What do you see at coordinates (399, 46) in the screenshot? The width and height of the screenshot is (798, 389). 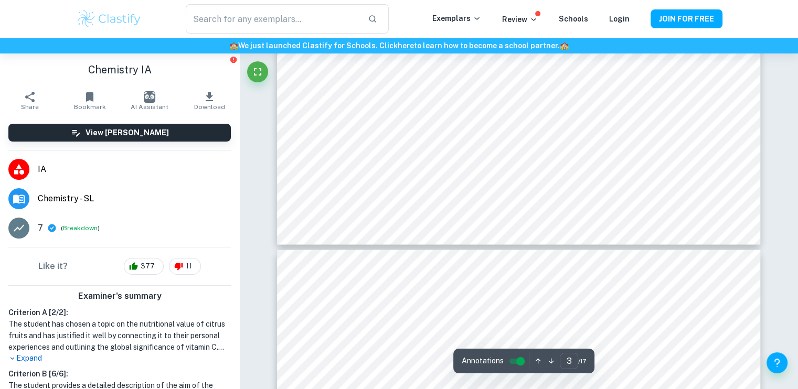 I see `h6: We just launched Clastify for Schools. Click to learn how to become a school partner.` at bounding box center [399, 46].